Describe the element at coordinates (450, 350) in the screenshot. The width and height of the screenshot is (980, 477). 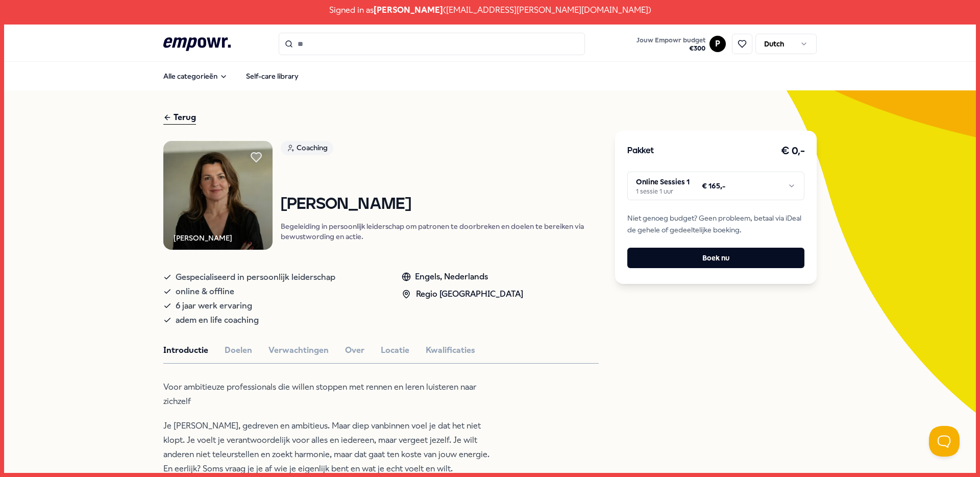
I see `button: Kwalificaties` at that location.